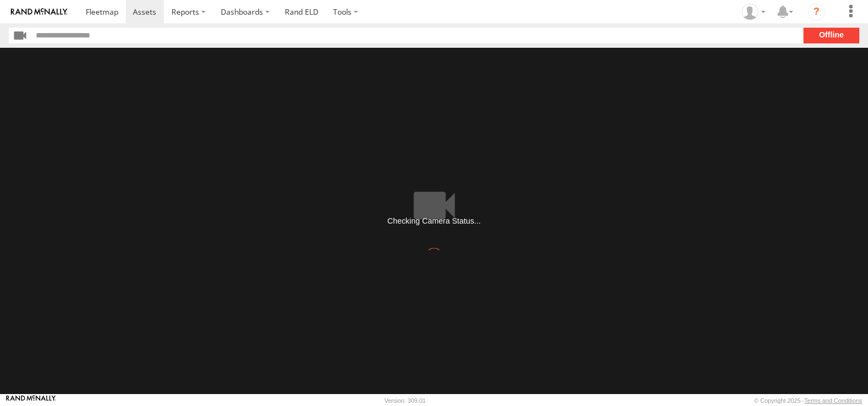 The height and width of the screenshot is (406, 868). Describe the element at coordinates (808, 401) in the screenshot. I see `div: © Copyright 2025 -` at that location.